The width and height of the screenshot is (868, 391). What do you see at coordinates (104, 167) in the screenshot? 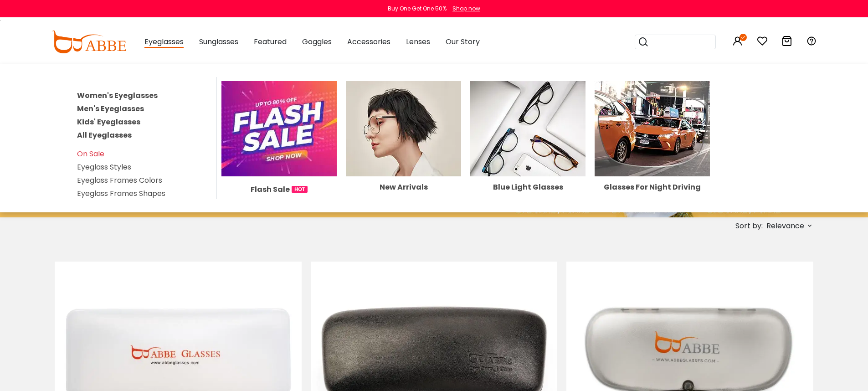
I see `a: Eyeglass Styles` at bounding box center [104, 167].